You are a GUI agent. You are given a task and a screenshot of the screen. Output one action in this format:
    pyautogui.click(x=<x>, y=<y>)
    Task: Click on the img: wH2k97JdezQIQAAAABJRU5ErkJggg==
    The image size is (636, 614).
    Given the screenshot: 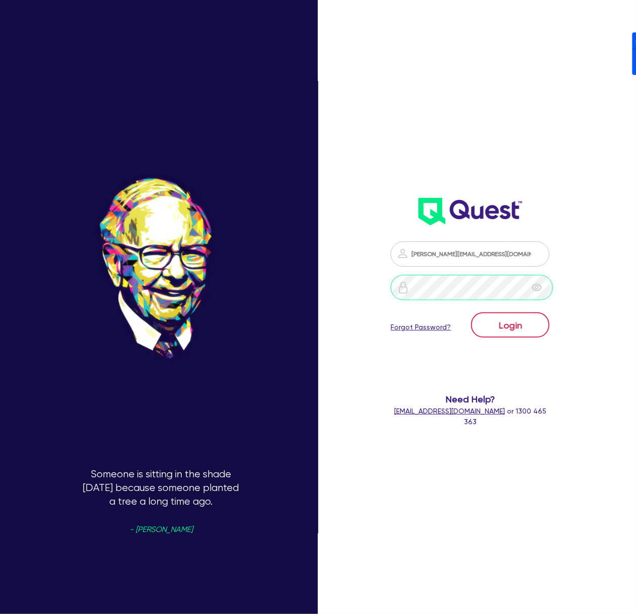 What is the action you would take?
    pyautogui.click(x=470, y=212)
    